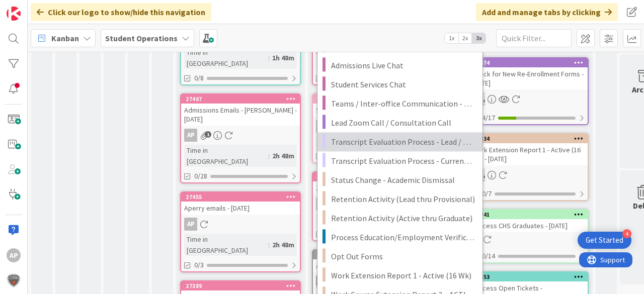 The height and width of the screenshot is (294, 644). What do you see at coordinates (403, 103) in the screenshot?
I see `span: Teams / Inter-office Communication - Chat` at bounding box center [403, 103].